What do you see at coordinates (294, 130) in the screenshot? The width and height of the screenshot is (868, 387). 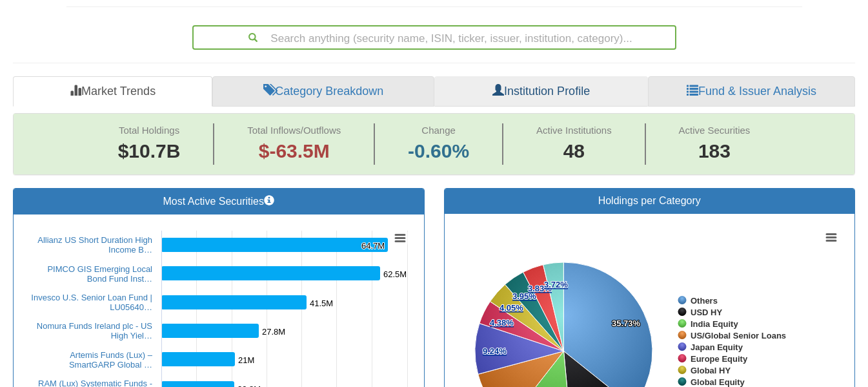 I see `span: Total Inflows/Outflows` at bounding box center [294, 130].